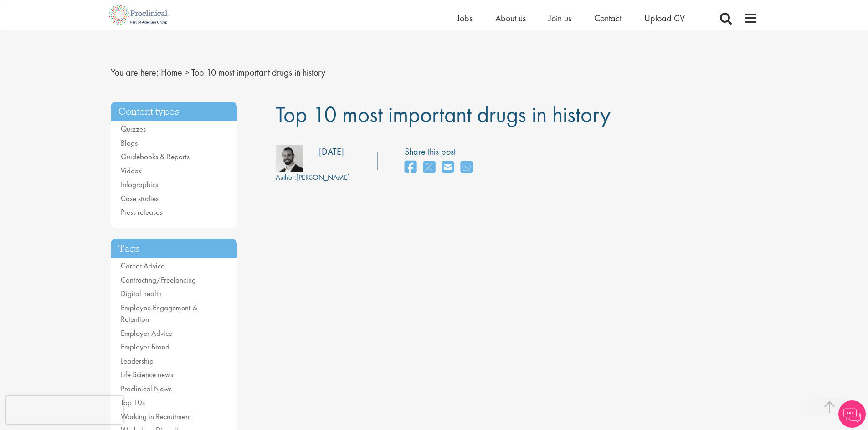 The width and height of the screenshot is (868, 430). What do you see at coordinates (137, 361) in the screenshot?
I see `a: Leadership` at bounding box center [137, 361].